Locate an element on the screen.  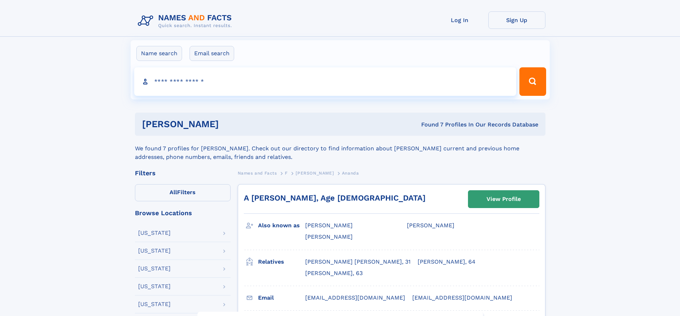
a: Sign Up is located at coordinates (517, 20).